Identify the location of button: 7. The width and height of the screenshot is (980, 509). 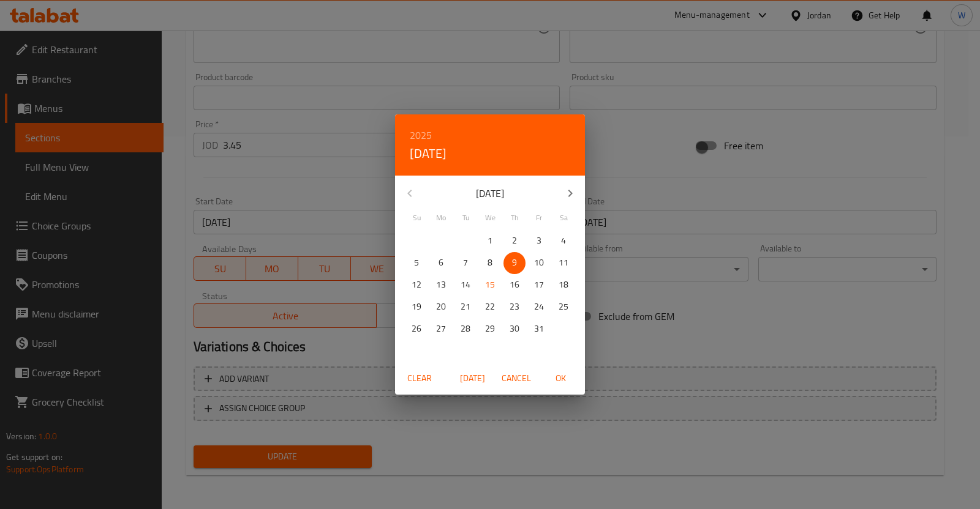
(465, 263).